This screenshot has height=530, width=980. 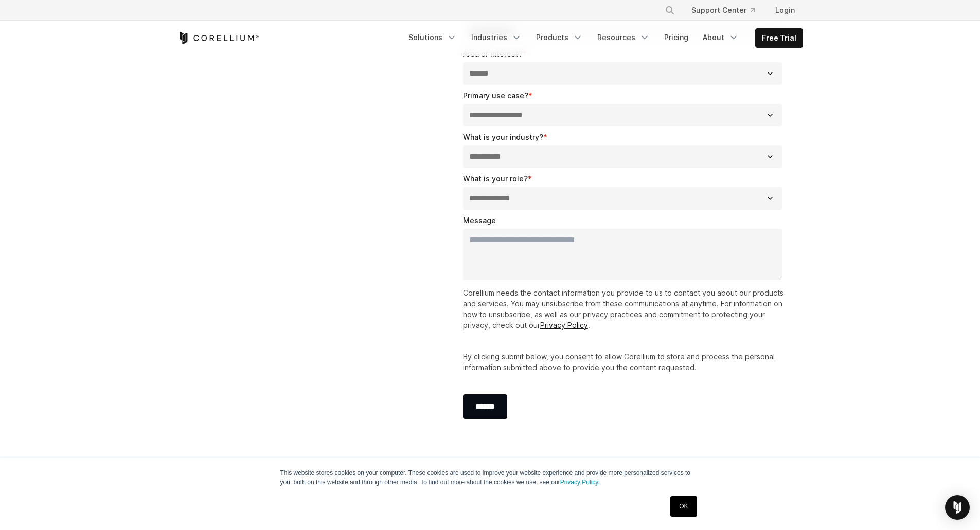 What do you see at coordinates (580, 483) in the screenshot?
I see `a: Privacy Policy.` at bounding box center [580, 483].